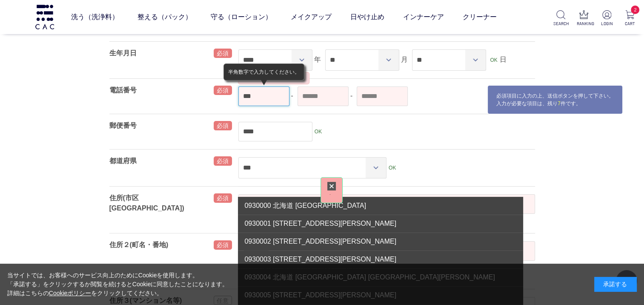 This screenshot has width=644, height=305. I want to click on p: CART, so click(630, 23).